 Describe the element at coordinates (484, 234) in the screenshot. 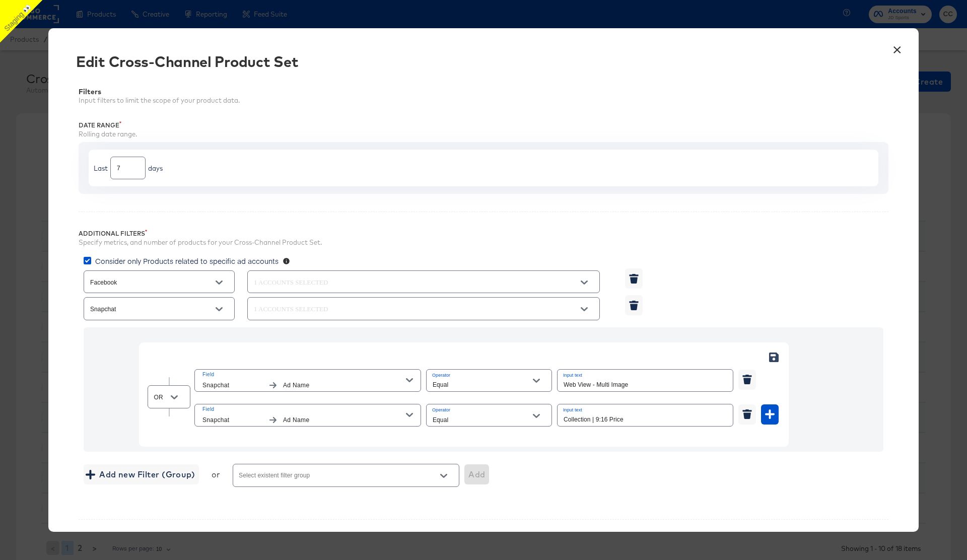

I see `div: Additional Filters` at that location.